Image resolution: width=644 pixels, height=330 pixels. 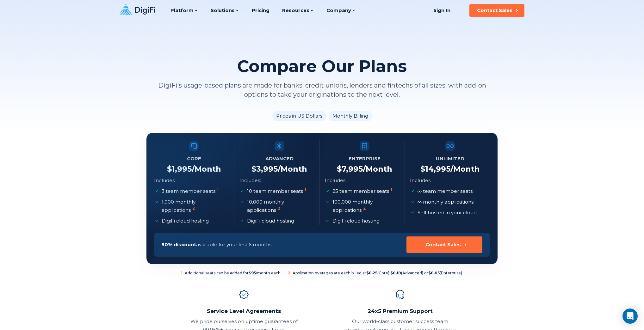 I want to click on div: Open Intercom Messenger, so click(x=630, y=316).